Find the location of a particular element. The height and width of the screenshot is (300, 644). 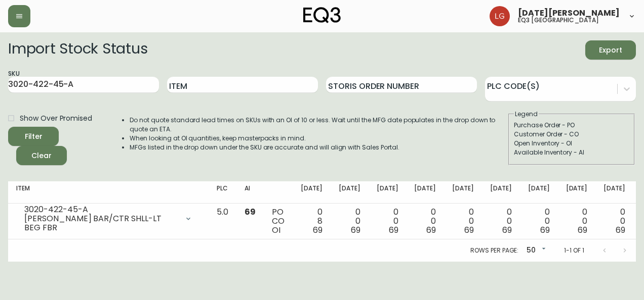

li: MFGs listed in the drop down under the SKU are accurate and will align with Sales Portal. is located at coordinates (318, 147).